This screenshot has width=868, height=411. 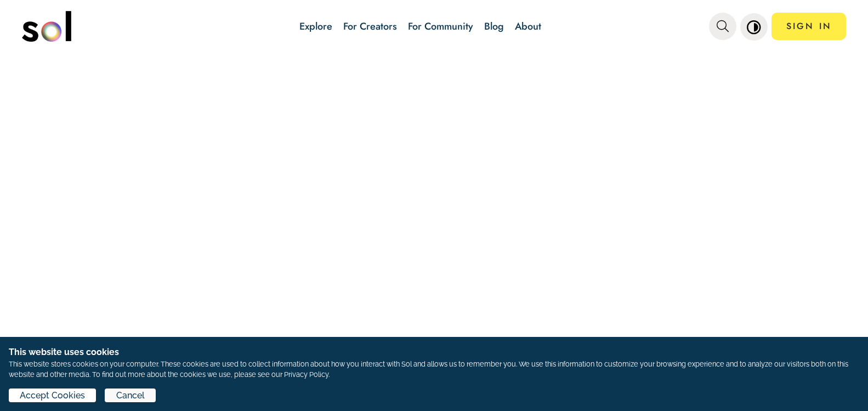 I want to click on a: SIGN IN, so click(x=809, y=26).